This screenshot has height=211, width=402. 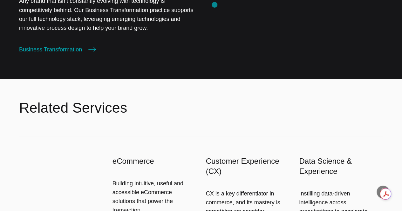 What do you see at coordinates (341, 167) in the screenshot?
I see `h3: Data Science & Experience` at bounding box center [341, 167].